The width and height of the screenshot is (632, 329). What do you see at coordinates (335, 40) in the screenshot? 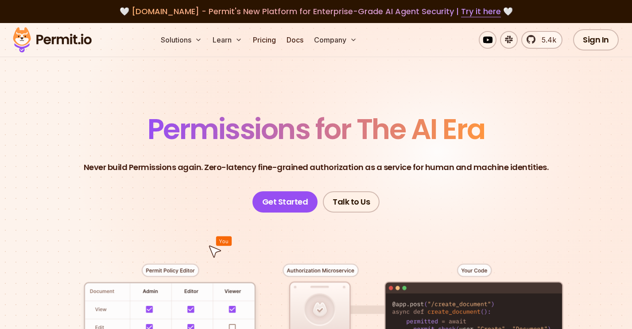
I see `button: Company` at bounding box center [335, 40].